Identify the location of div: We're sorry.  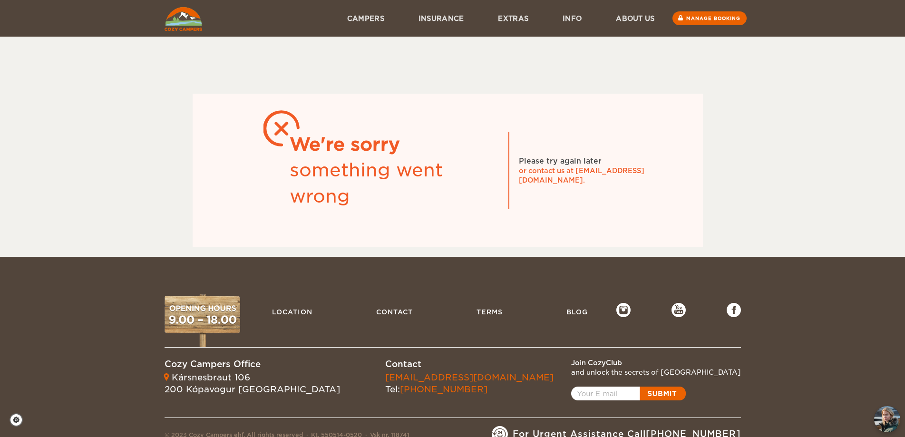
(394, 145).